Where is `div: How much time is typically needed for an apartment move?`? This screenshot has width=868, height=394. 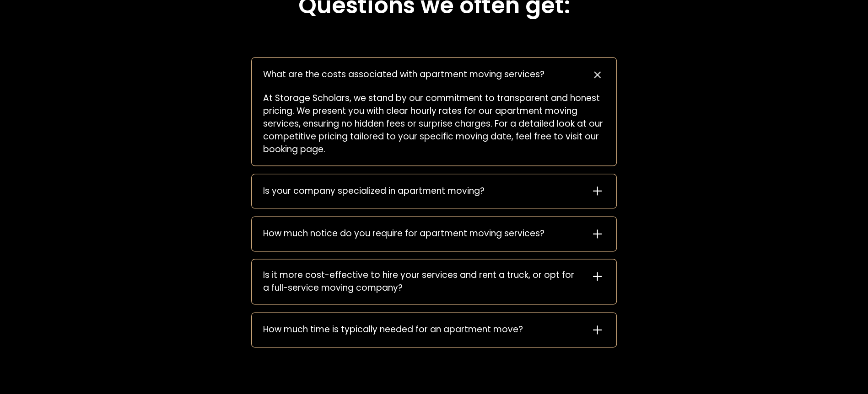 div: How much time is typically needed for an apartment move? is located at coordinates (393, 329).